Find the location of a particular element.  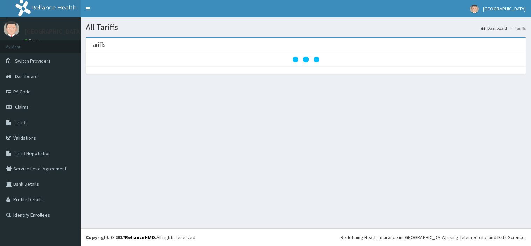

li: Tariffs is located at coordinates (517, 28).